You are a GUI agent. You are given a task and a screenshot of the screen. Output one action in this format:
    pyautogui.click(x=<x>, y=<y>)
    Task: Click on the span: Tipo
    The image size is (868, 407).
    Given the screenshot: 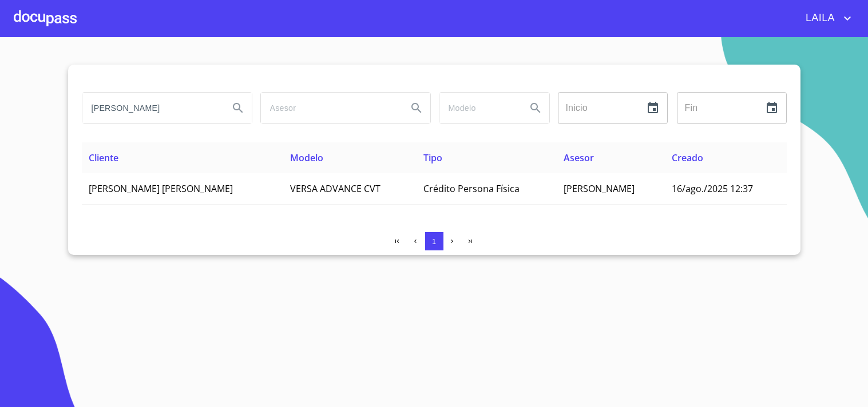 What is the action you would take?
    pyautogui.click(x=433, y=158)
    